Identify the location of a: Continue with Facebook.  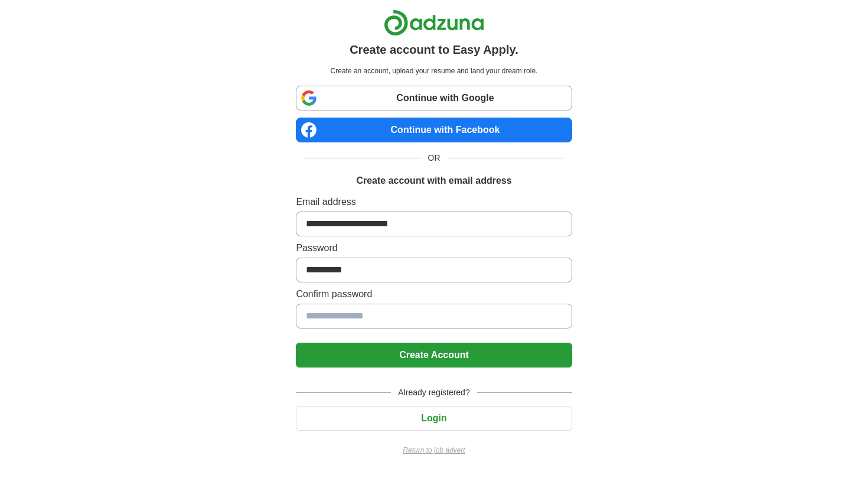
(434, 130).